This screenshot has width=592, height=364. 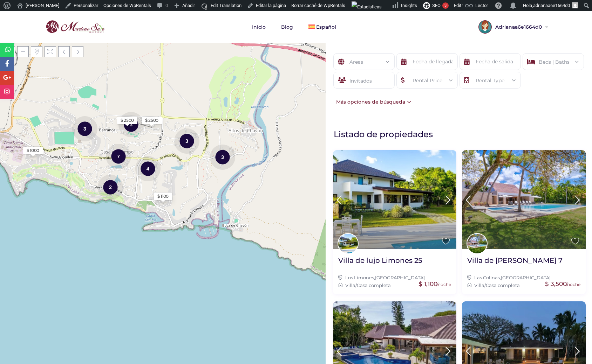 What do you see at coordinates (395, 200) in the screenshot?
I see `img: Villa de lujo Limones 25` at bounding box center [395, 200].